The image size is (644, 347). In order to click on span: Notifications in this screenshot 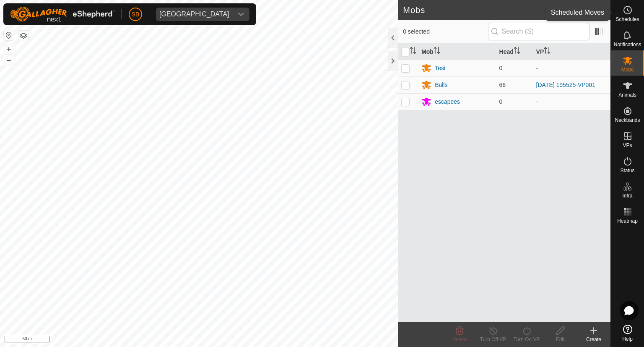, I will do `click(628, 44)`.